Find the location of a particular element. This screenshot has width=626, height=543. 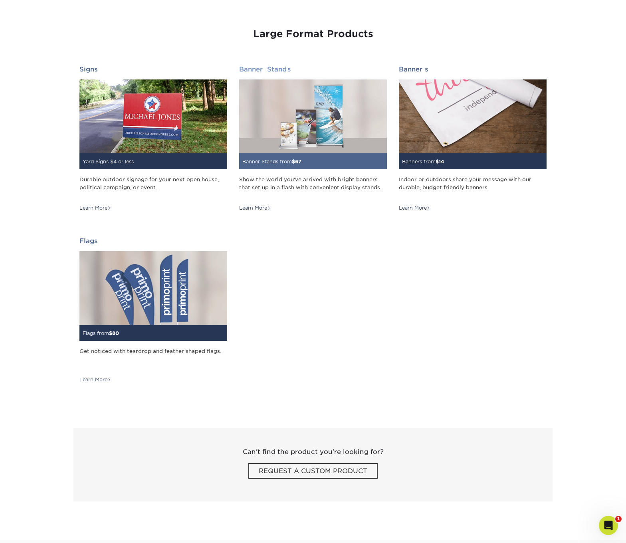

img: Banners is located at coordinates (473, 116).